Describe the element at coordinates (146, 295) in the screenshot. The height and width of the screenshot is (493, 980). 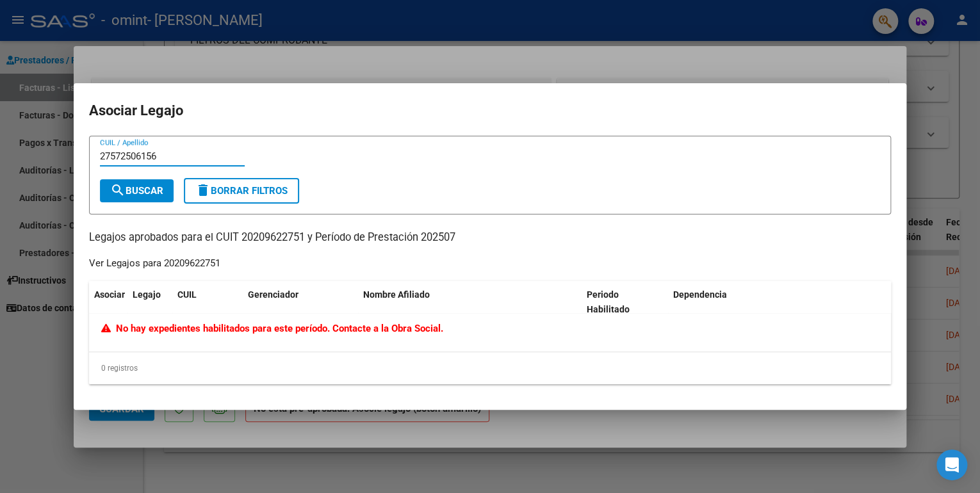
I see `span: Legajo` at that location.